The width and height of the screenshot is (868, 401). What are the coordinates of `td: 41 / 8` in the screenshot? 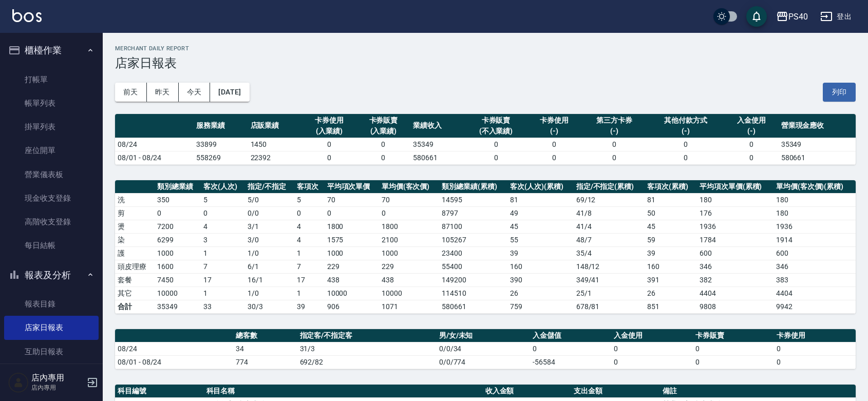 It's located at (609, 213).